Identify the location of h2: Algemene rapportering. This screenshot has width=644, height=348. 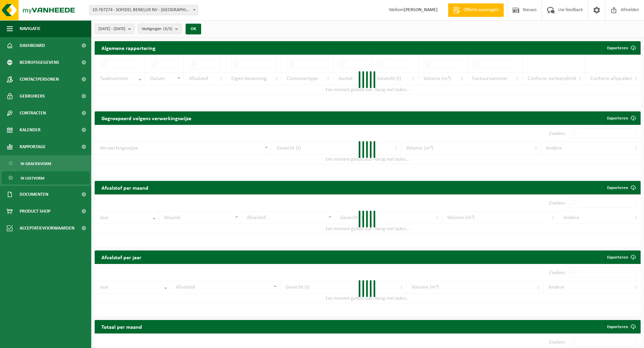
(129, 48).